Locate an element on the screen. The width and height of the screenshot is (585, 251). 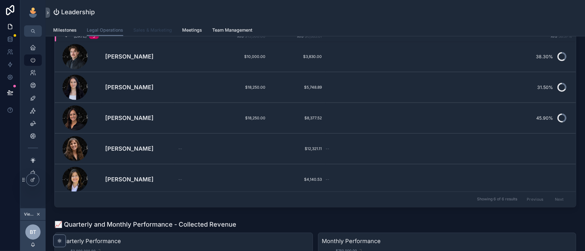
span: Showing 6 of 6 results is located at coordinates (497, 199).